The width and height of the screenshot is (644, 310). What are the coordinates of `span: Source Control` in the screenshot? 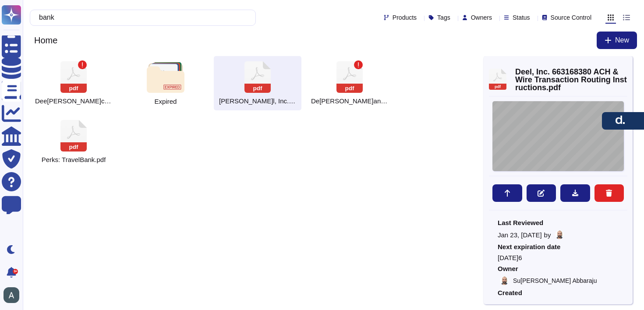 It's located at (571, 18).